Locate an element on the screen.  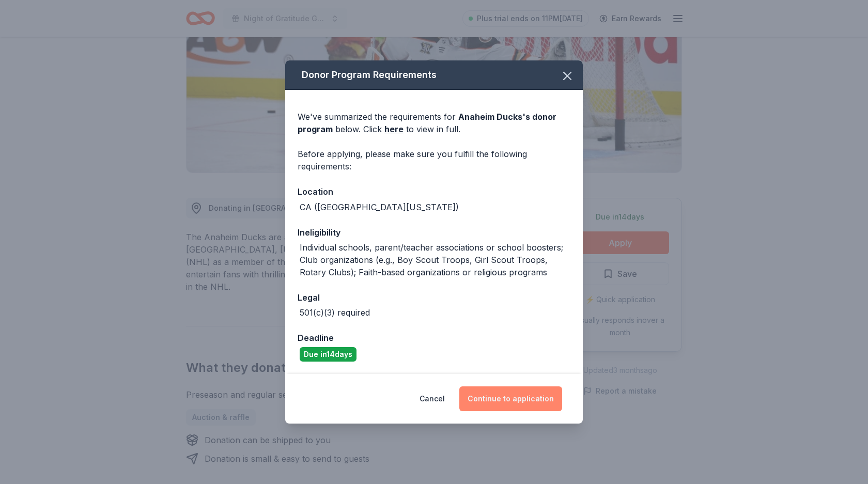
div: Individual schools, parent/teacher associations or school boosters; Club organizations (e.g., Boy... is located at coordinates (435, 260).